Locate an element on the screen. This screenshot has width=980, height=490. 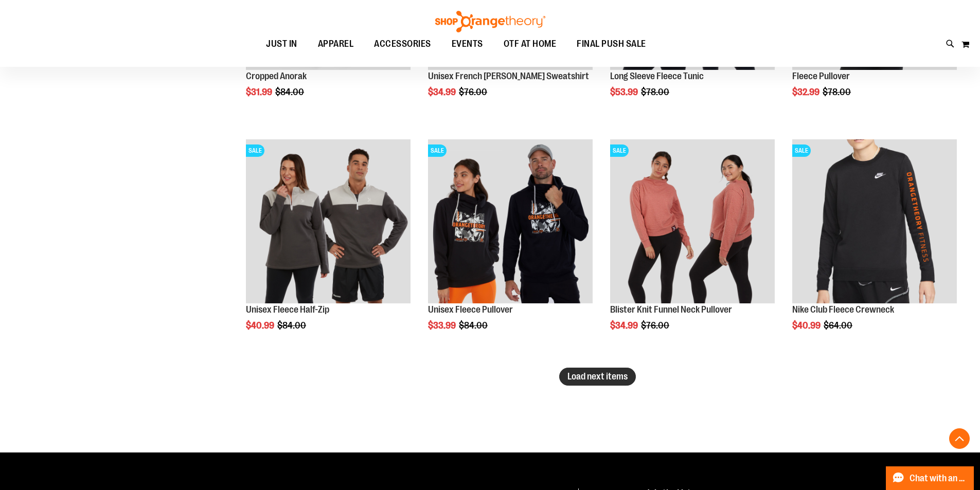
button: Chat with an Expert is located at coordinates (930, 478).